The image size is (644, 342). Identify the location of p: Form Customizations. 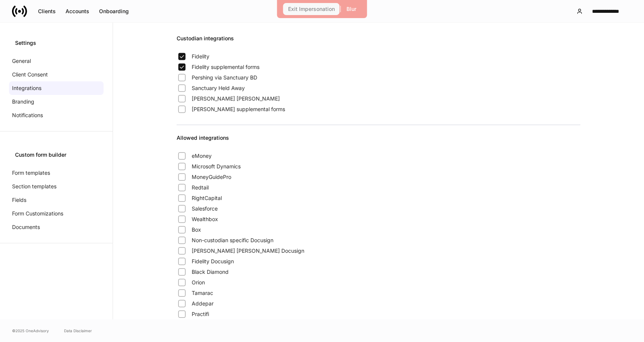
(37, 214).